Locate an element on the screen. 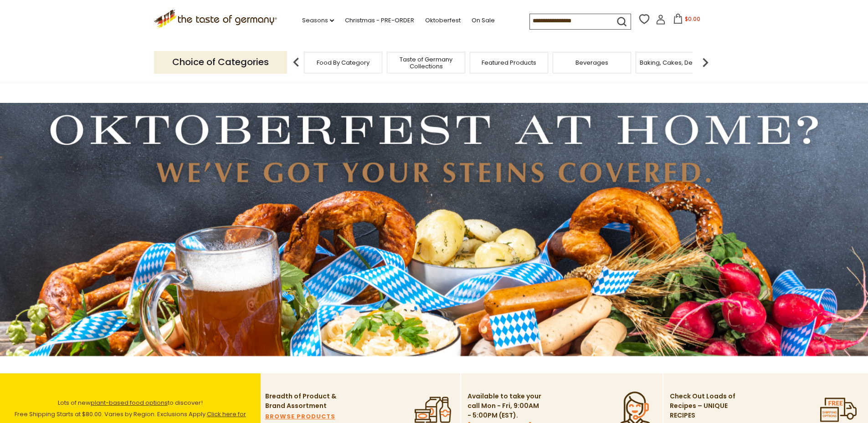 This screenshot has width=868, height=423. p: Choice of Categories is located at coordinates (220, 62).